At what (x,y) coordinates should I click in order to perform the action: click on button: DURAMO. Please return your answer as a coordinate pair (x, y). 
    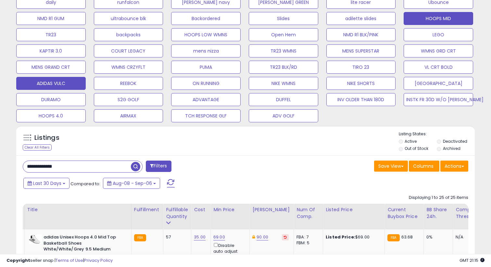
    Looking at the image, I should click on (51, 100).